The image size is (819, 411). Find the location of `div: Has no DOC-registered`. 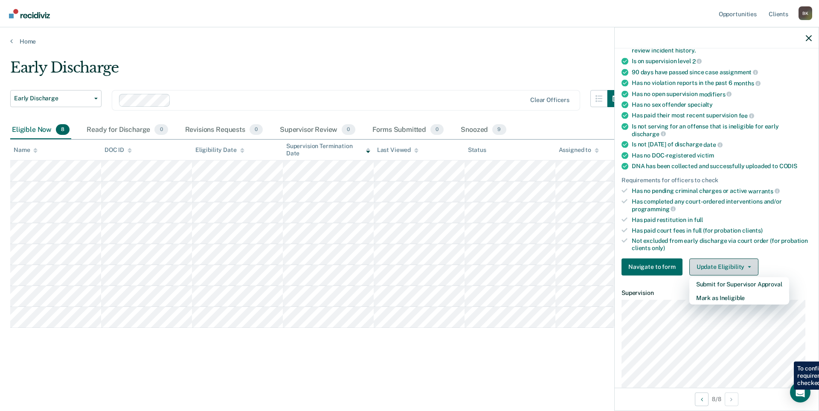

div: Has no DOC-registered is located at coordinates (721, 155).